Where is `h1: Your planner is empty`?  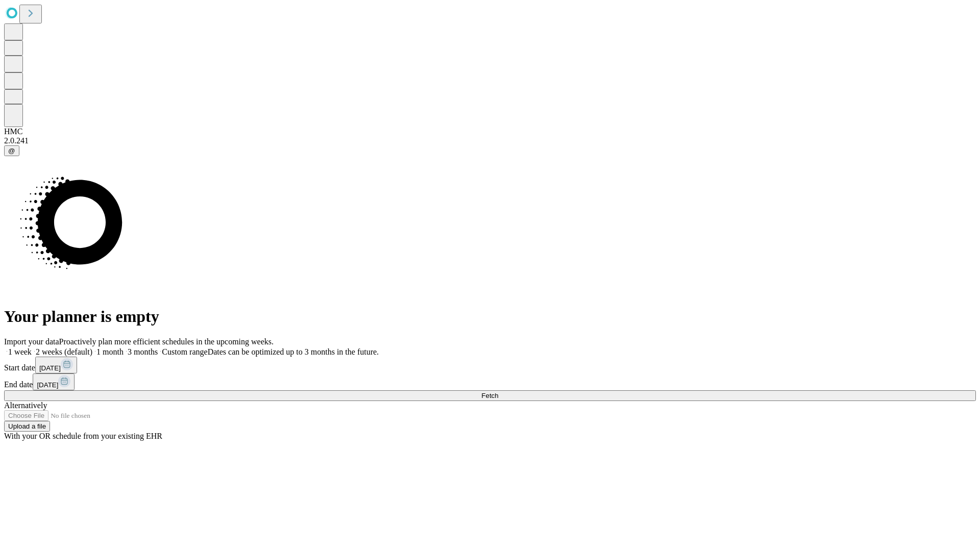
h1: Your planner is empty is located at coordinates (490, 316).